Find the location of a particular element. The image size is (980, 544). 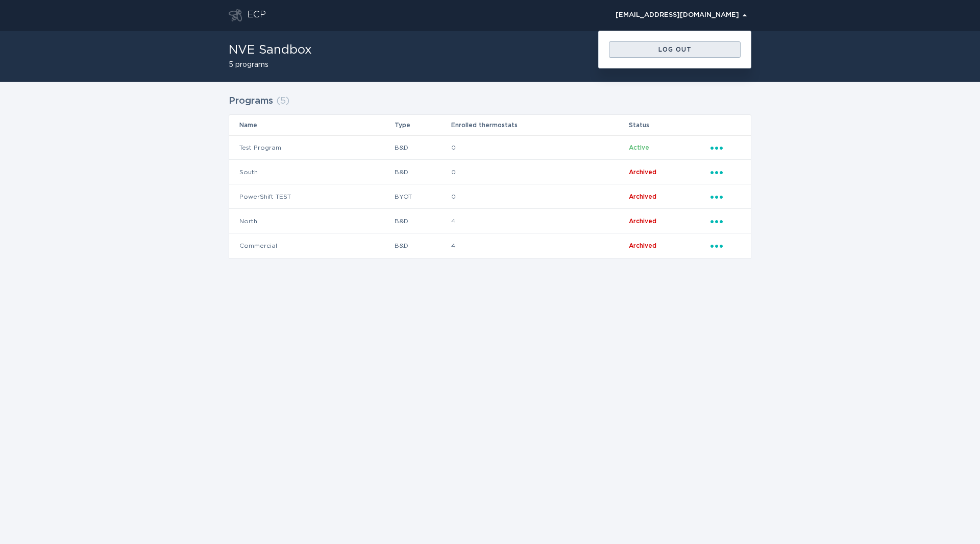

td: BYOT is located at coordinates (422, 197).